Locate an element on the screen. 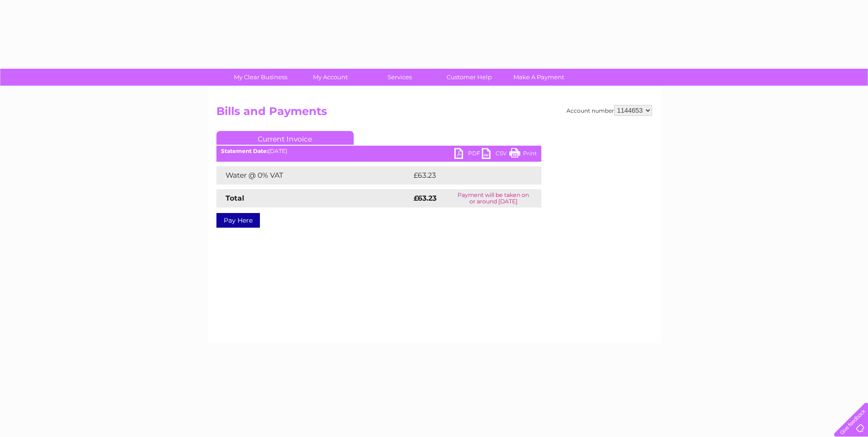  a: Print is located at coordinates (523, 154).